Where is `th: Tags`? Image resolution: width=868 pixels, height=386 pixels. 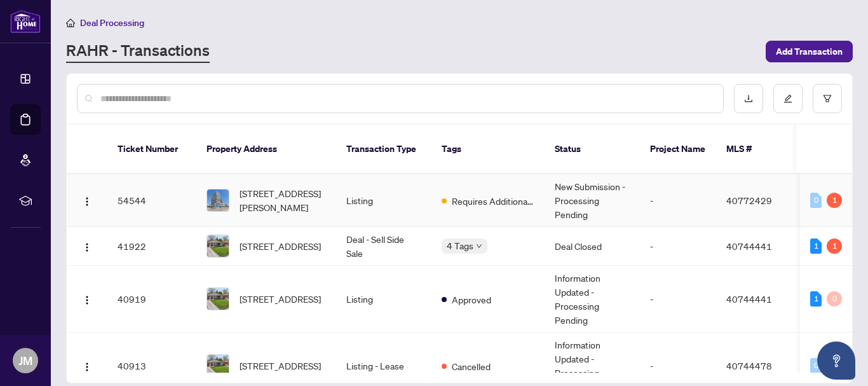 th: Tags is located at coordinates (488, 150).